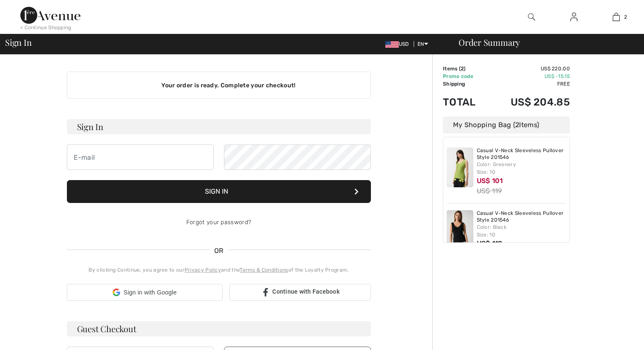 This screenshot has height=350, width=644. Describe the element at coordinates (140, 157) in the screenshot. I see `input: E-mail` at that location.